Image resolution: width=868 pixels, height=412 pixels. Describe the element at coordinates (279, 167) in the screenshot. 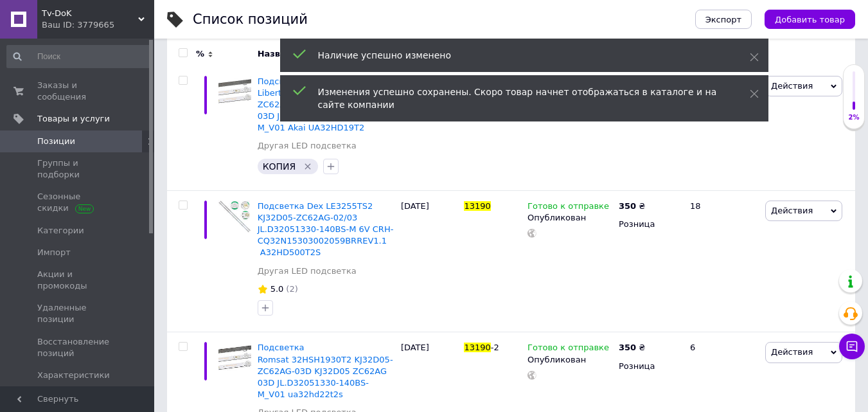

I see `span: КОПИЯ` at that location.